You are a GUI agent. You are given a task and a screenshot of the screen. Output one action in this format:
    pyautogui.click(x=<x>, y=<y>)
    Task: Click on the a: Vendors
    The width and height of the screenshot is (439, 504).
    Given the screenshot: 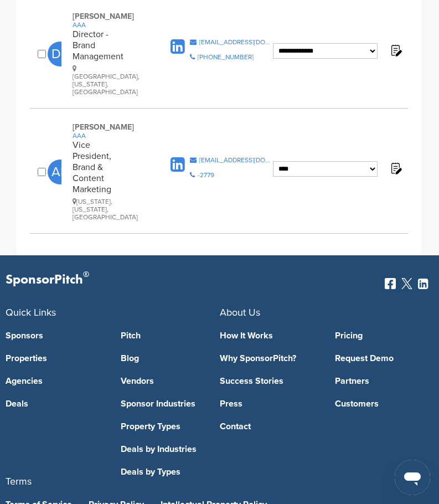 What is the action you would take?
    pyautogui.click(x=170, y=381)
    